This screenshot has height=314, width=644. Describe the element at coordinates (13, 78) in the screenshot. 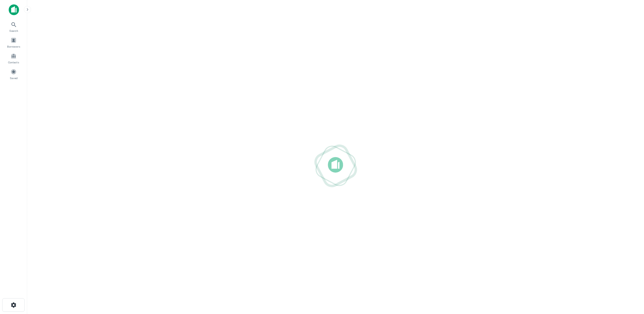

I see `span: Saved` at that location.